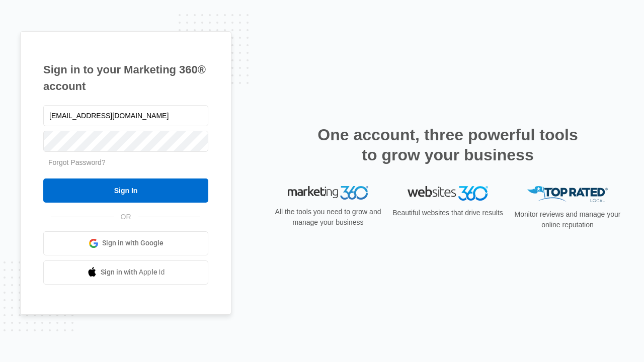 The width and height of the screenshot is (644, 362). What do you see at coordinates (126, 78) in the screenshot?
I see `h1: Sign in to your Marketing 360® account` at bounding box center [126, 78].